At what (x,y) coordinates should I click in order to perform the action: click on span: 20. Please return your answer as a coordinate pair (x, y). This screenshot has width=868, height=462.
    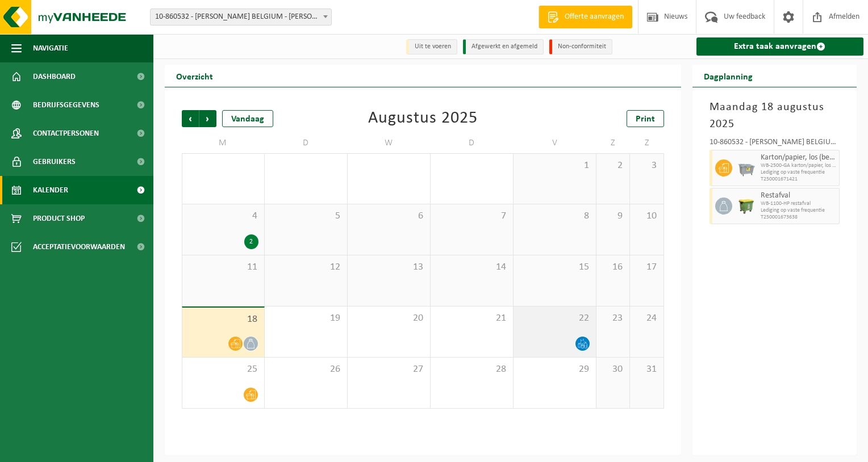
    Looking at the image, I should click on (388, 319).